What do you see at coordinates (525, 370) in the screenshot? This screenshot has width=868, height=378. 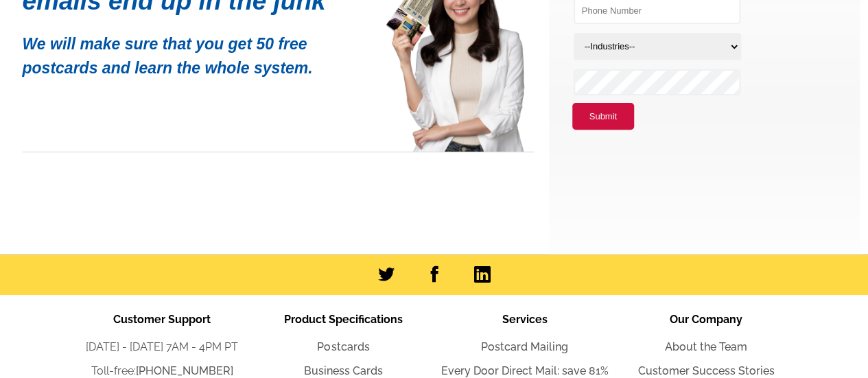 I see `a: Every Door Direct Mail: save 81%` at bounding box center [525, 370].